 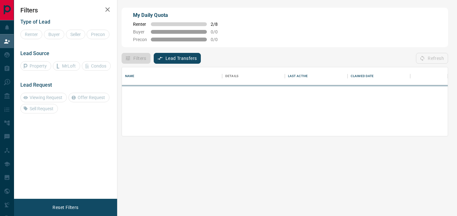 What do you see at coordinates (36, 85) in the screenshot?
I see `span: Lead Request` at bounding box center [36, 85].